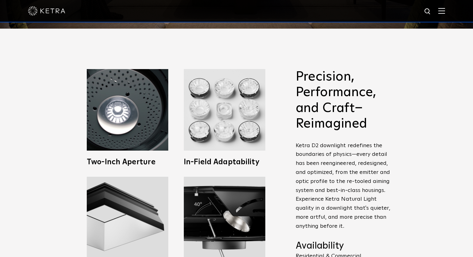 This screenshot has height=257, width=473. Describe the element at coordinates (225, 162) in the screenshot. I see `h3: In-Field Adaptability` at that location.